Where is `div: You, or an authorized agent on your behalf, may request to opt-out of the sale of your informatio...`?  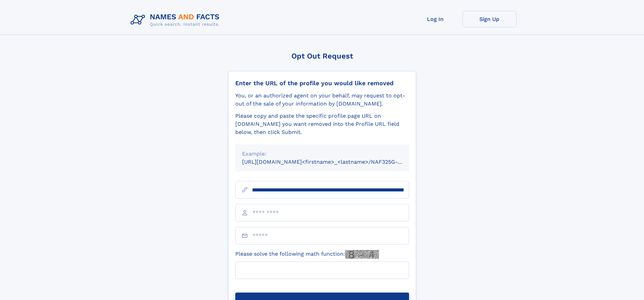 div: You, or an authorized agent on your behalf, may request to opt-out of the sale of your informatio... is located at coordinates (322, 100).